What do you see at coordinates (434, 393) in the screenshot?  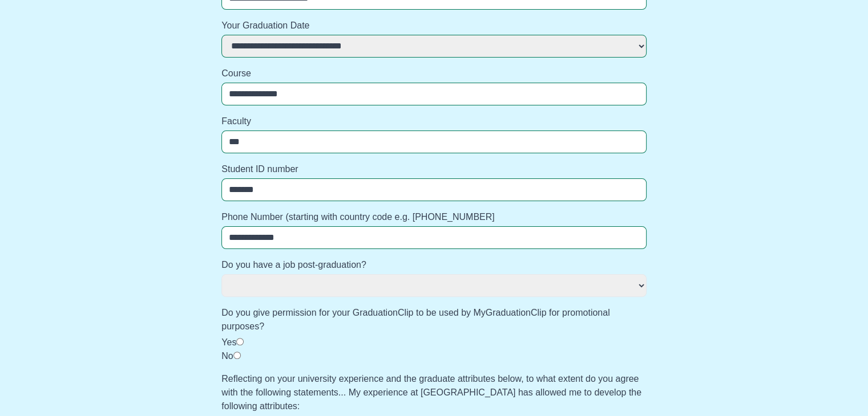 I see `label: Reflecting on your university experience and the graduate attributes below, to what extent do you...` at bounding box center [434, 393].